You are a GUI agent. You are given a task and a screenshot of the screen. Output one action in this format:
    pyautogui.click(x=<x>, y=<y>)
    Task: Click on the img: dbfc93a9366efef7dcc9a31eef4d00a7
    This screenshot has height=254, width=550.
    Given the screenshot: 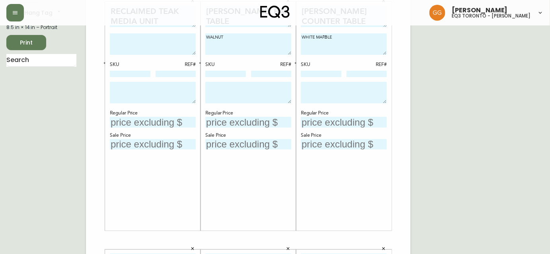 What is the action you would take?
    pyautogui.click(x=437, y=13)
    